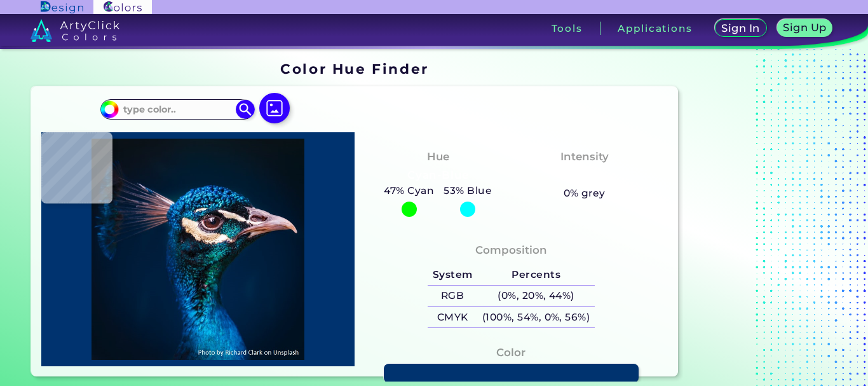  Describe the element at coordinates (741, 28) in the screenshot. I see `h5: Sign In` at that location.